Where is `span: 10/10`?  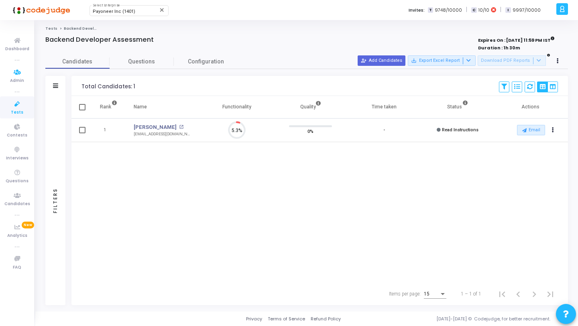 span: 10/10 is located at coordinates (484, 10).